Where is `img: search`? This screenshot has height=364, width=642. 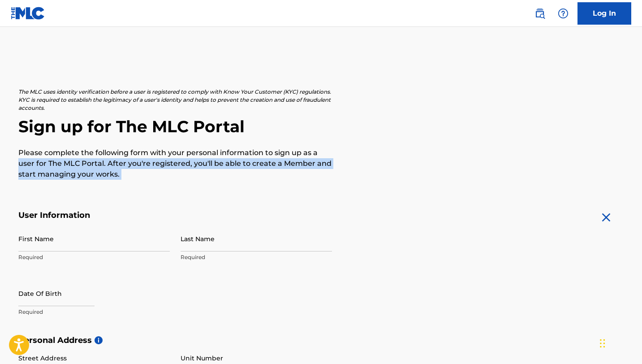 img: search is located at coordinates (540, 14).